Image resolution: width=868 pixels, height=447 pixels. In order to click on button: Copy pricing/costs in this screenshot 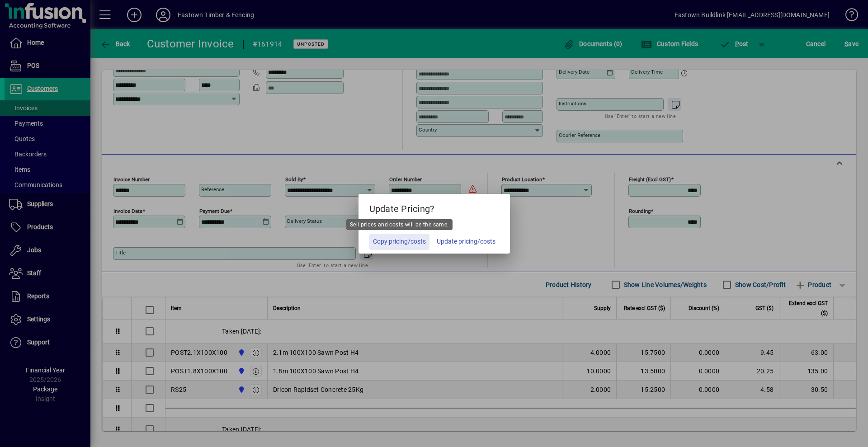, I will do `click(399, 242)`.